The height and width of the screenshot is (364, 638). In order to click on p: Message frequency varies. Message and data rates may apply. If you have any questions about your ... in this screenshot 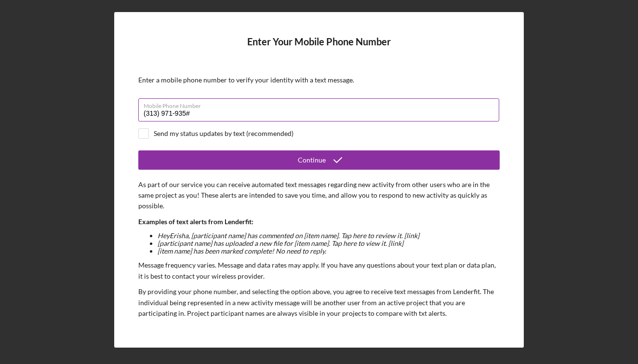, I will do `click(319, 271)`.